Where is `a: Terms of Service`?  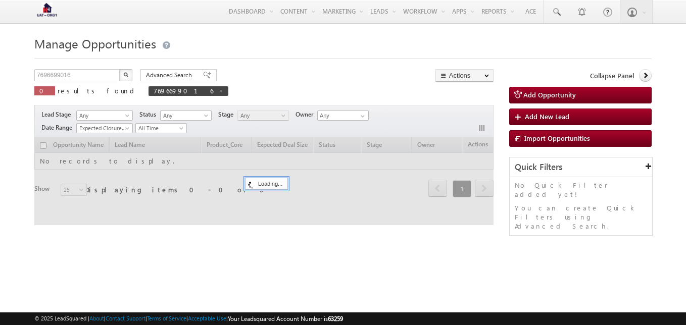 a: Terms of Service is located at coordinates (167, 318).